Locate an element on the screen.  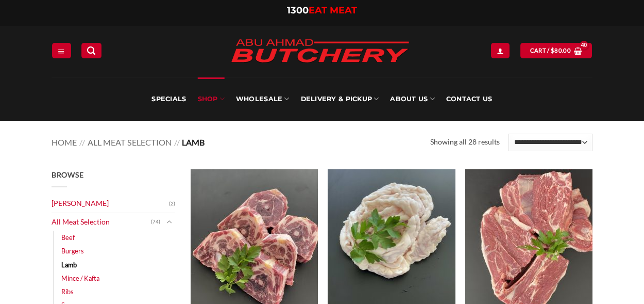
p: Showing all 28 results is located at coordinates (464, 142).